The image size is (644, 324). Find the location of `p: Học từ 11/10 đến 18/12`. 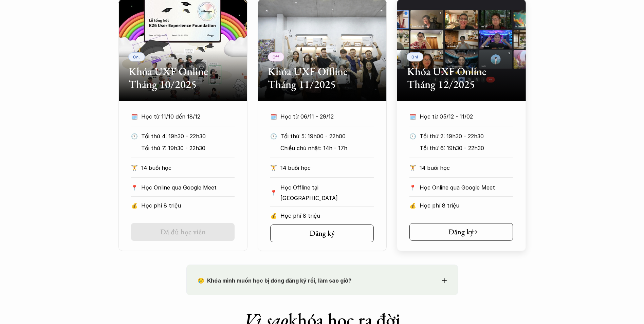

p: Học từ 11/10 đến 18/12 is located at coordinates (182, 116).